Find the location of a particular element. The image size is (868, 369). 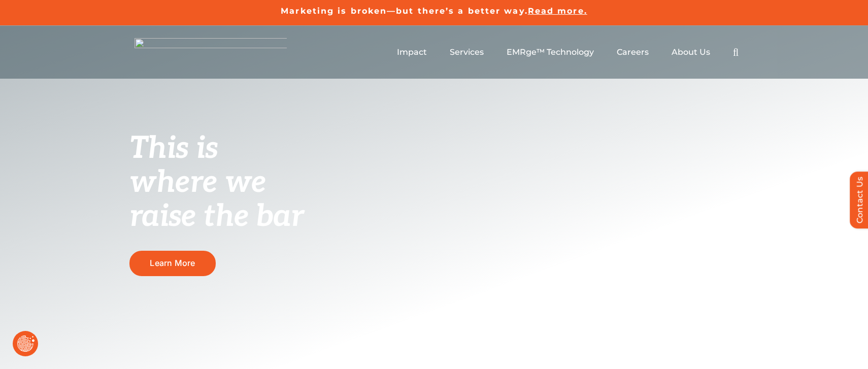

span: Learn More is located at coordinates (172, 263).